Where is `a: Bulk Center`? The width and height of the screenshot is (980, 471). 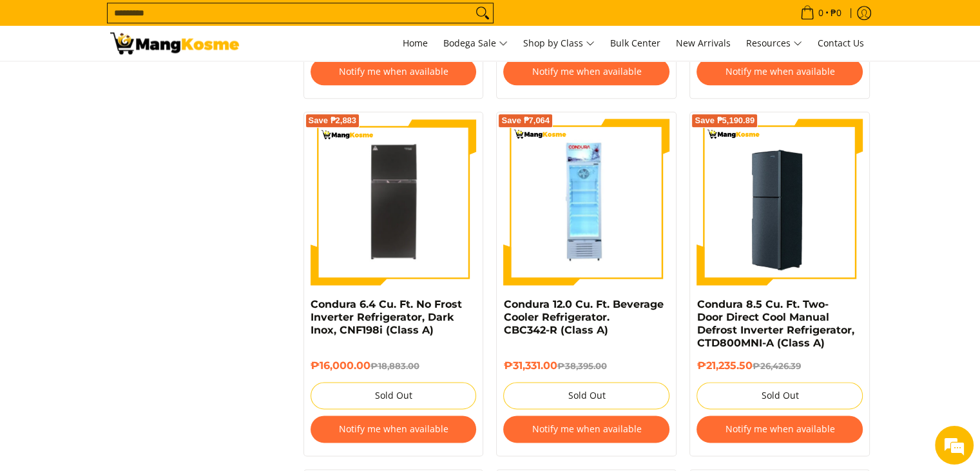 a: Bulk Center is located at coordinates (635, 44).